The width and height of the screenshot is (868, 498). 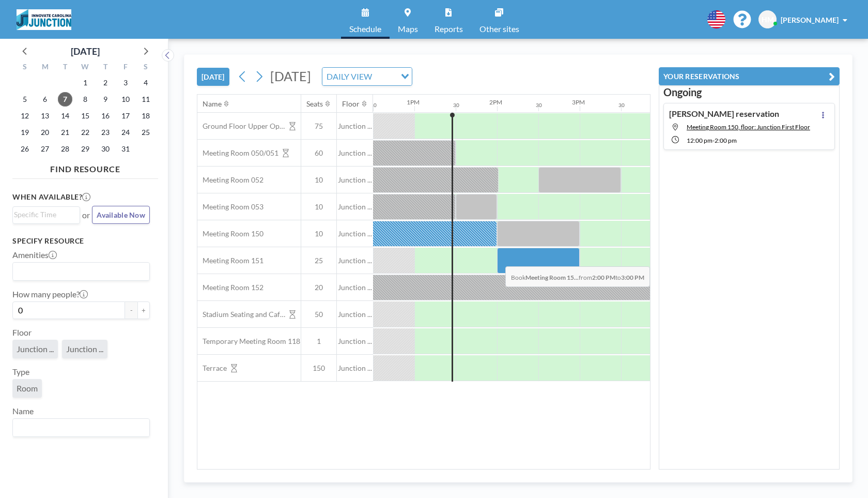 I want to click on span: 60, so click(x=318, y=153).